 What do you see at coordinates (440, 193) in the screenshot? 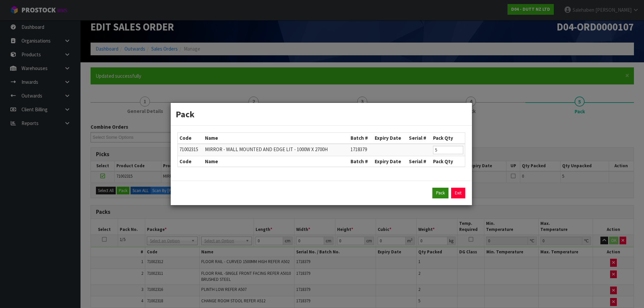
I see `button: Pack` at bounding box center [440, 193].